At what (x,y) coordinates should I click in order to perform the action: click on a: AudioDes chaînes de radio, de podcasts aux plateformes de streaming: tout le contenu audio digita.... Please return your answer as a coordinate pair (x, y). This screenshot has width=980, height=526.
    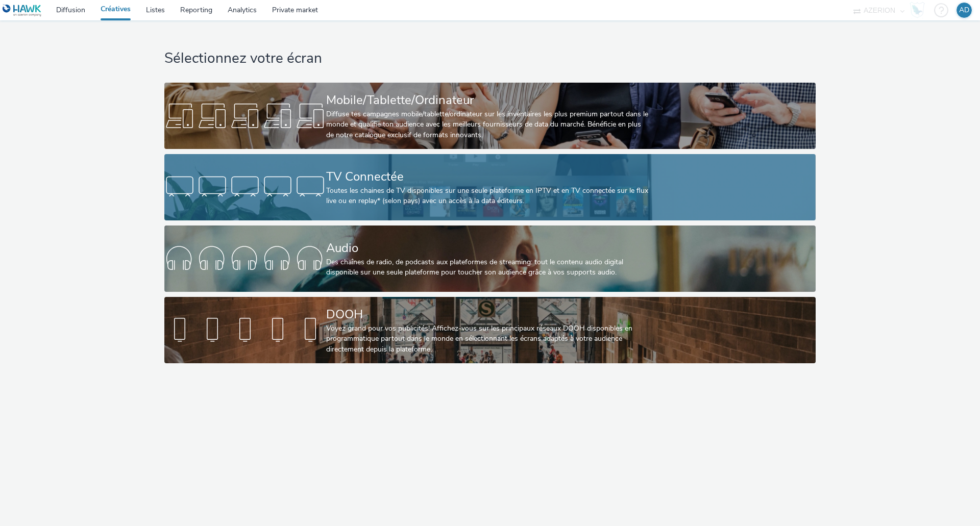
    Looking at the image, I should click on (490, 259).